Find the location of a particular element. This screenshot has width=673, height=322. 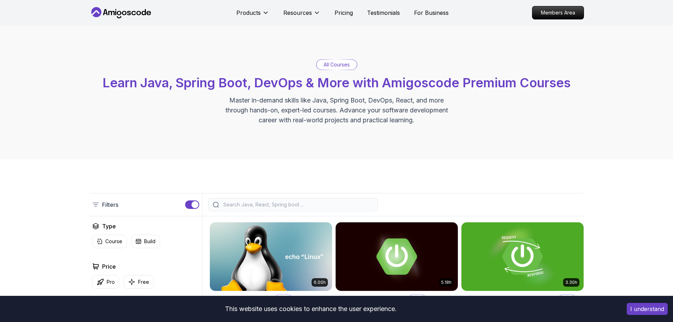

p: For Business is located at coordinates (431, 13).